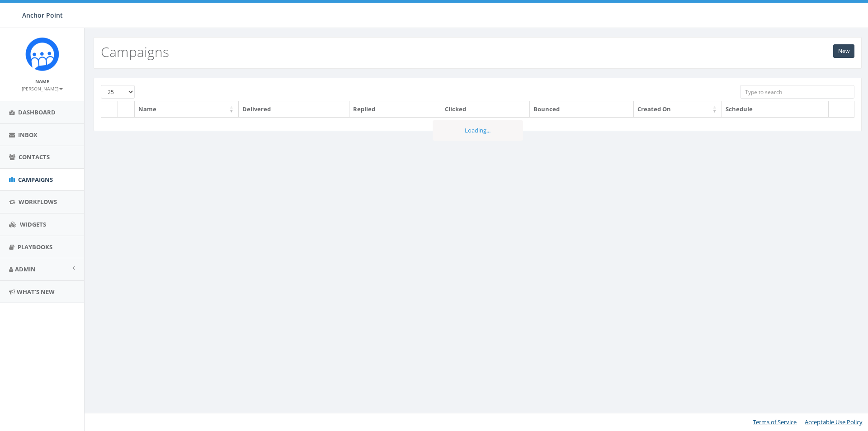  I want to click on span: Widgets, so click(33, 224).